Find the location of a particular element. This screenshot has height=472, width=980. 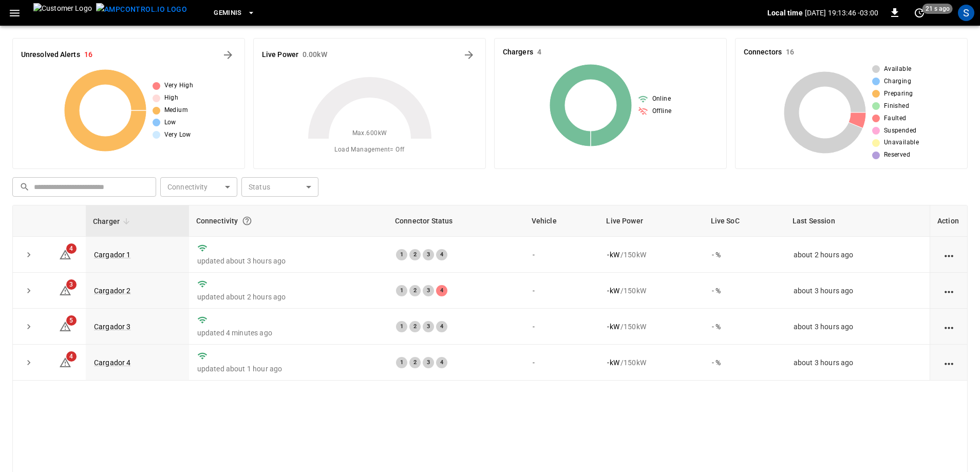

span: Load Management = Off is located at coordinates (370, 150).